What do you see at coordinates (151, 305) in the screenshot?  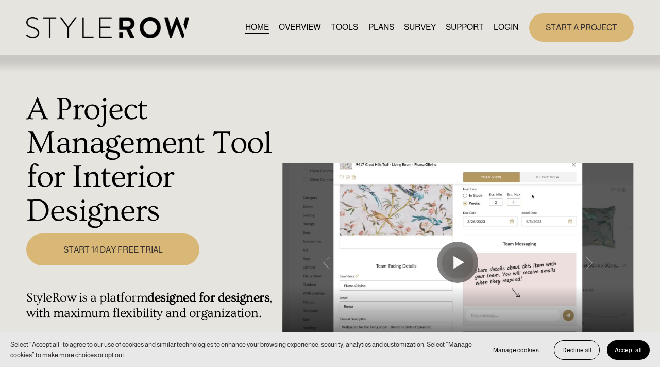 I see `h4: StyleRow is a platform , with maximum flexibility and organization.` at bounding box center [151, 305].